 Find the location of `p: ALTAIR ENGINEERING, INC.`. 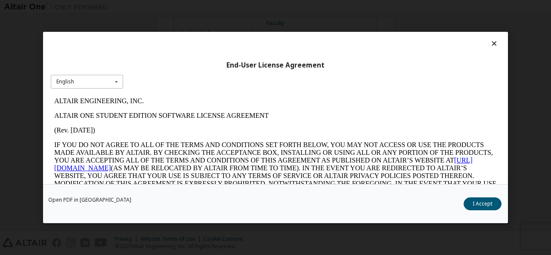

p: ALTAIR ENGINEERING, INC. is located at coordinates (225, 7).